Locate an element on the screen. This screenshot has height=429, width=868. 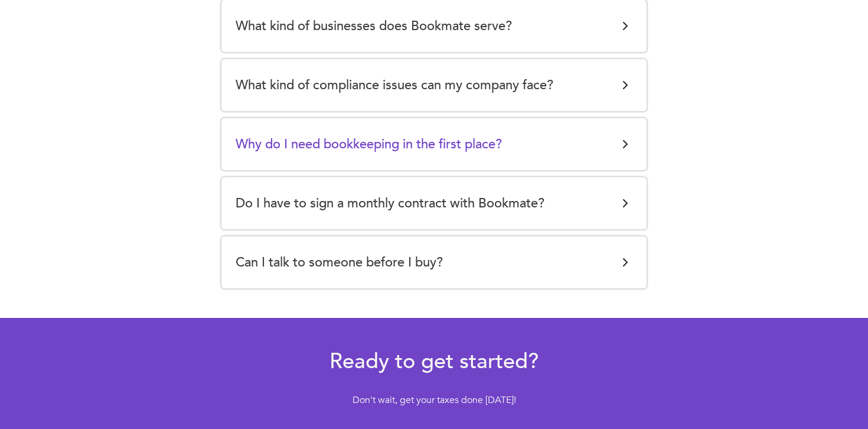
h5: Do I have to sign a monthly contract with Bookmate? is located at coordinates (389, 203).